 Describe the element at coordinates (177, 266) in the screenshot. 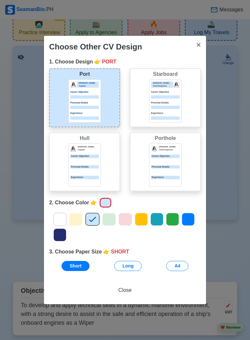

I see `button: A4` at that location.